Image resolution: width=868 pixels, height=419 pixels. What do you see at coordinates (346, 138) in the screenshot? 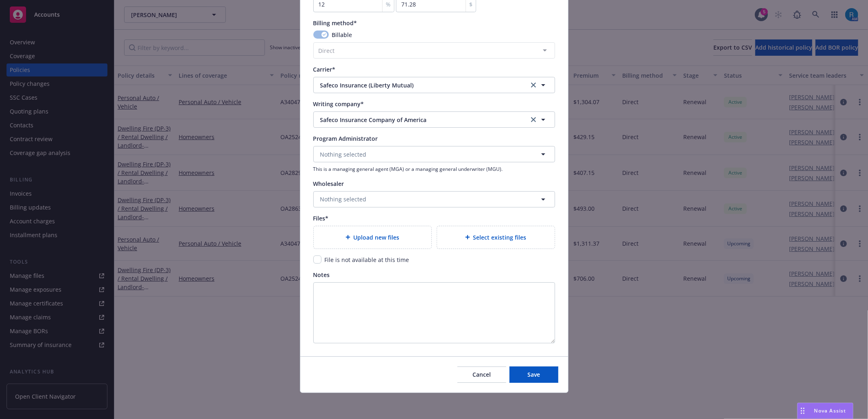
I see `span: Program Administrator` at bounding box center [346, 138].